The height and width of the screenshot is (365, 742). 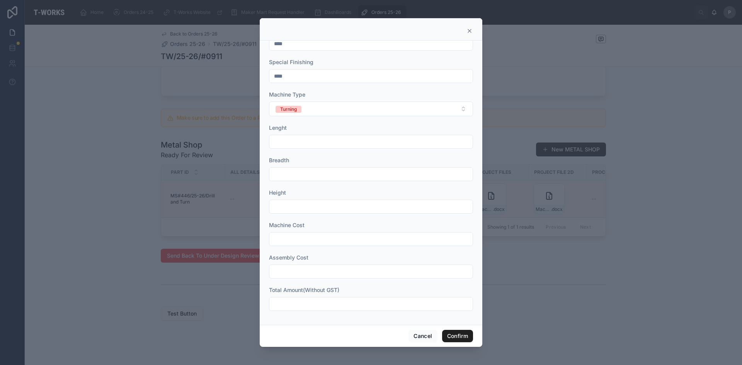 What do you see at coordinates (423, 336) in the screenshot?
I see `button: Cancel` at bounding box center [423, 336].